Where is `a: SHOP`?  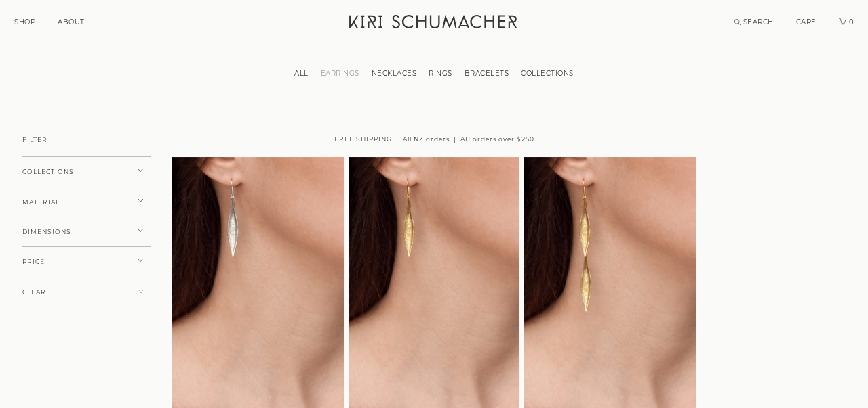 a: SHOP is located at coordinates (24, 22).